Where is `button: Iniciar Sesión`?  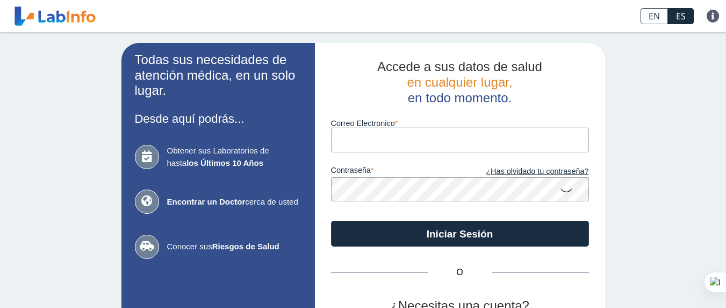
button: Iniciar Sesión is located at coordinates (460, 233).